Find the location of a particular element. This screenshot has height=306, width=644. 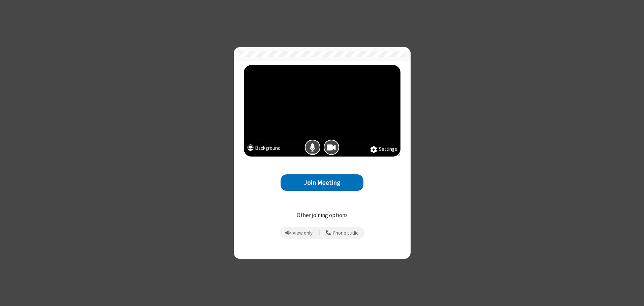

button: Prevent echo when there is already an active mic and speaker in the room. is located at coordinates (299, 233).